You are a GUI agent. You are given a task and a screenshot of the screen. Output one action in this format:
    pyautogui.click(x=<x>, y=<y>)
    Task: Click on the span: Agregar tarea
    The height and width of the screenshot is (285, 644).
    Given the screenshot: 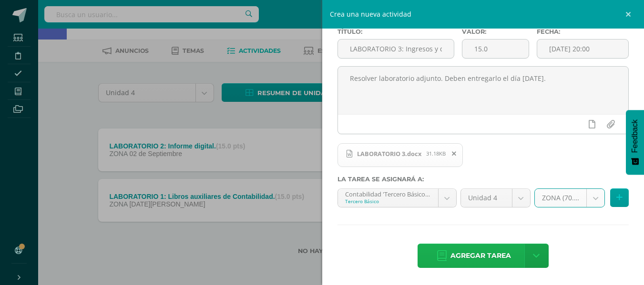 What is the action you would take?
    pyautogui.click(x=480, y=256)
    